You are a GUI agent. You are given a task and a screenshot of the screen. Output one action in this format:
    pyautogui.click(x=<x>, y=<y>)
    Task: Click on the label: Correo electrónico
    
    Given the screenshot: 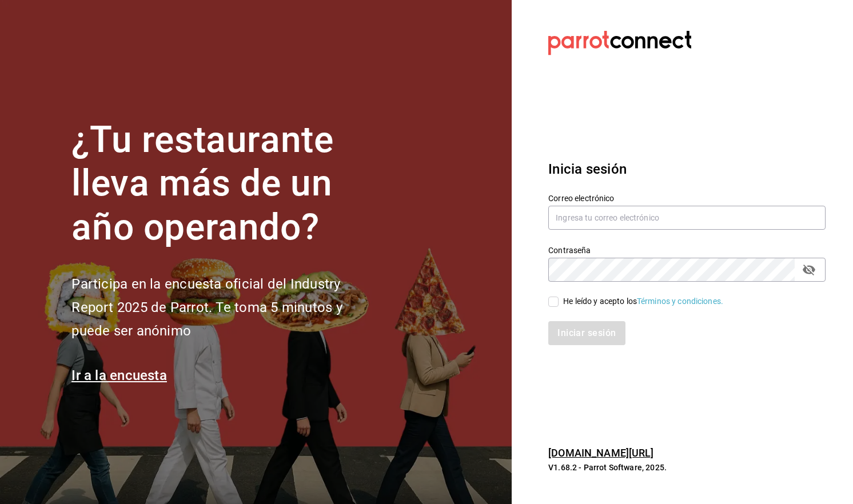 What is the action you would take?
    pyautogui.click(x=687, y=197)
    